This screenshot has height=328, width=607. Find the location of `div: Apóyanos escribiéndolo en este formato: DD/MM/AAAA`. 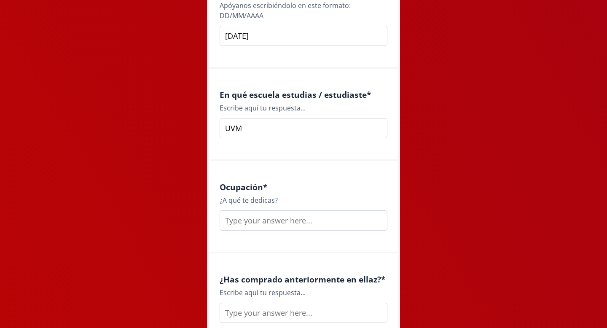

div: Apóyanos escribiéndolo en este formato: DD/MM/AAAA is located at coordinates (303, 11).